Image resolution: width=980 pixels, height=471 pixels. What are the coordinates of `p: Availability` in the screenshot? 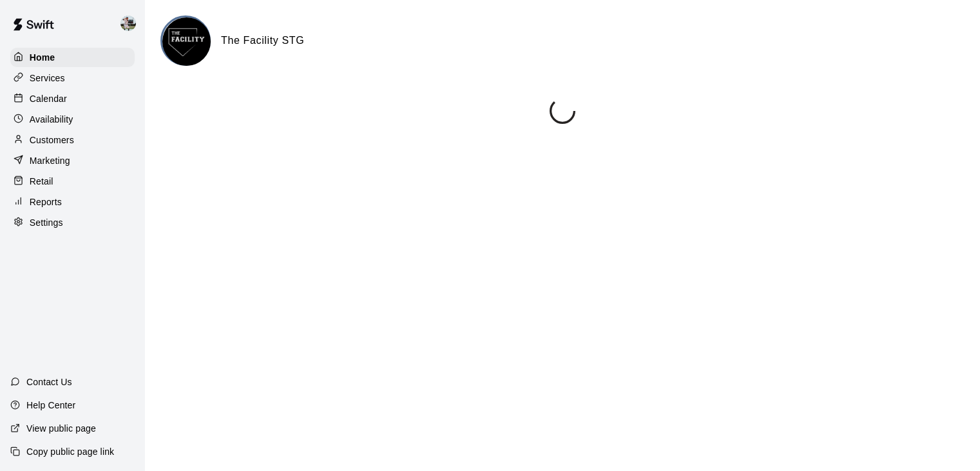 It's located at (52, 119).